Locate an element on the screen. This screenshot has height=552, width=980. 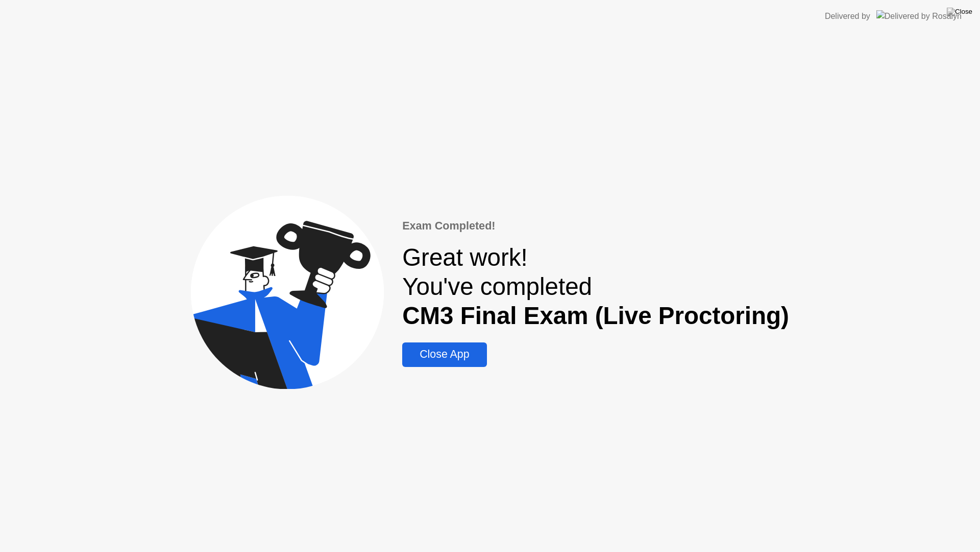
img: Close is located at coordinates (960, 12).